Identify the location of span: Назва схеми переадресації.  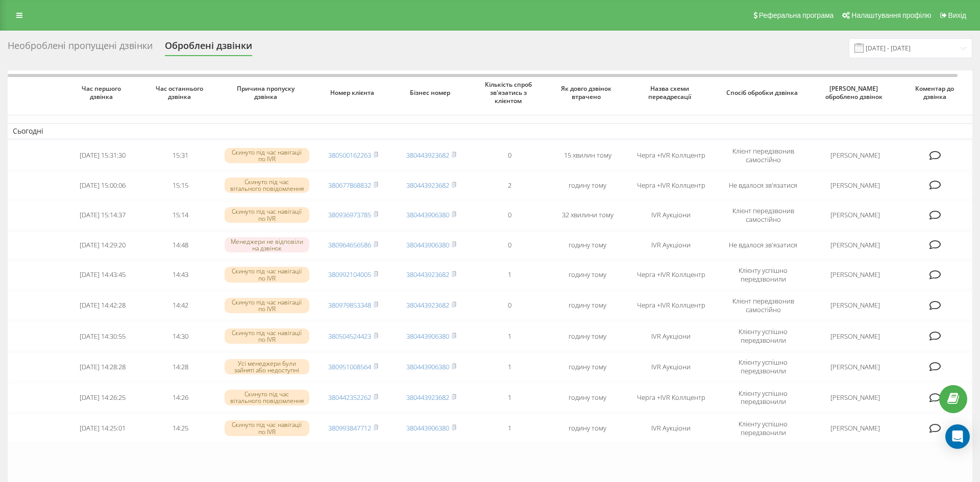
(671, 92).